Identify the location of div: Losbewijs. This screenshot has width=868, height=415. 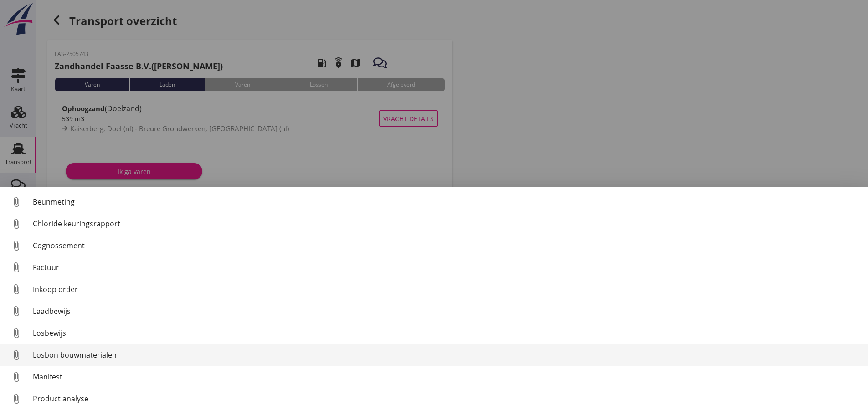
(447, 333).